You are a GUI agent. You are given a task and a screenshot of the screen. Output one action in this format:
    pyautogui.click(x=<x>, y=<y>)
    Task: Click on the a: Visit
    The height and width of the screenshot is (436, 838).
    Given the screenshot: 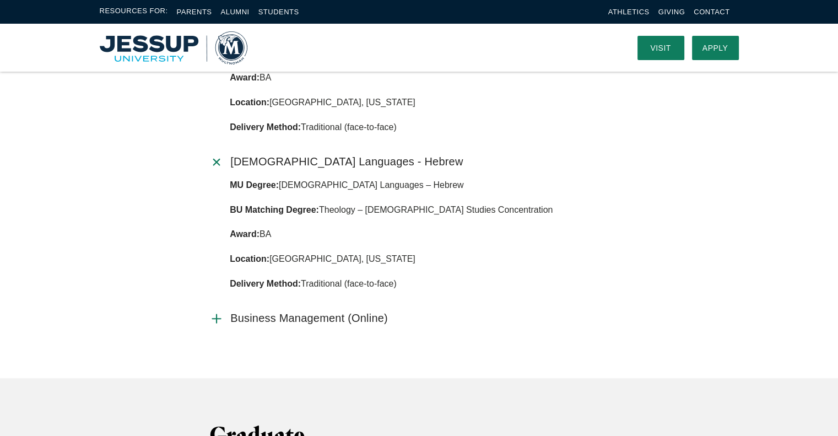 What is the action you would take?
    pyautogui.click(x=660, y=48)
    